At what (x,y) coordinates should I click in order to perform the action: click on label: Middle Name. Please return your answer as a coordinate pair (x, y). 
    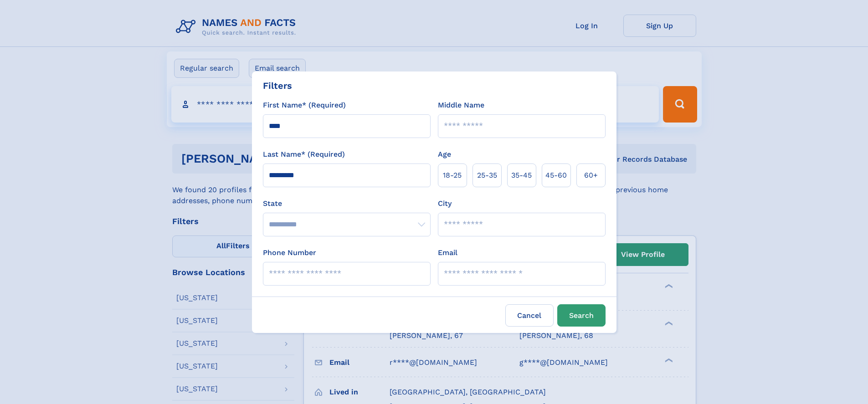
    Looking at the image, I should click on (461, 105).